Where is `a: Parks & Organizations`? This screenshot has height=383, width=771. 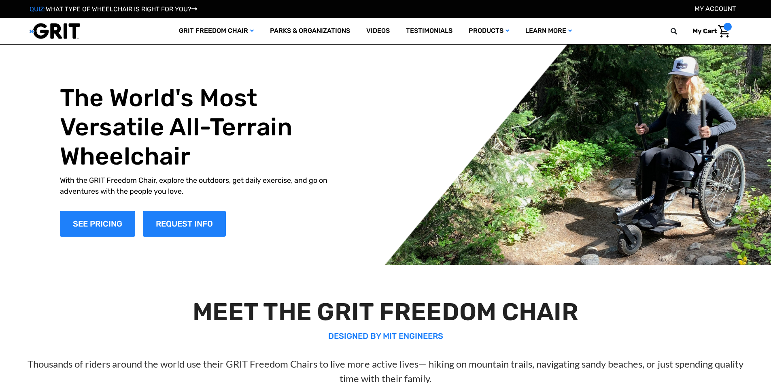
a: Parks & Organizations is located at coordinates (310, 31).